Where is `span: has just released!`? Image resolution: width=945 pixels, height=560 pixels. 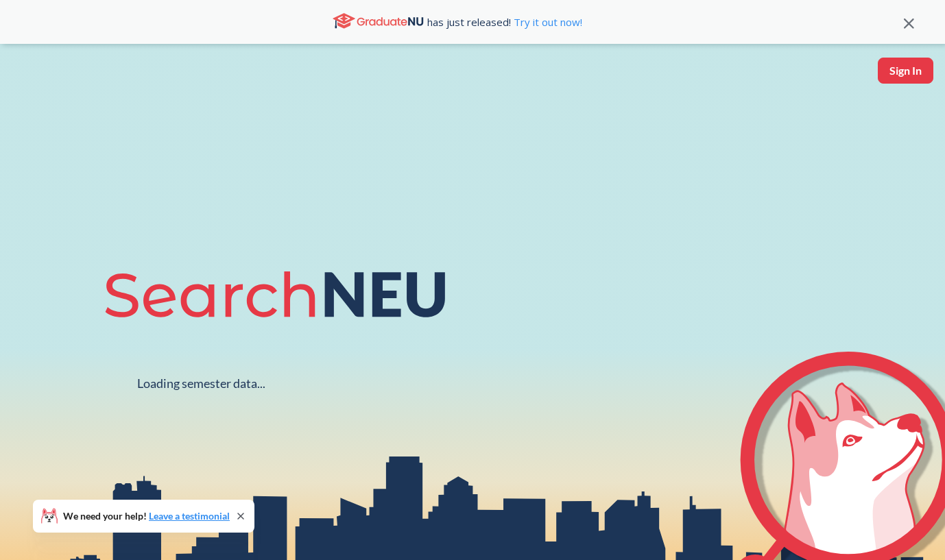
span: has just released! is located at coordinates (505, 22).